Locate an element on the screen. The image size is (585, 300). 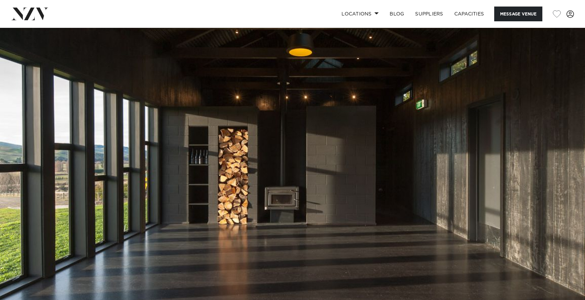
button: Message Venue is located at coordinates (519, 14).